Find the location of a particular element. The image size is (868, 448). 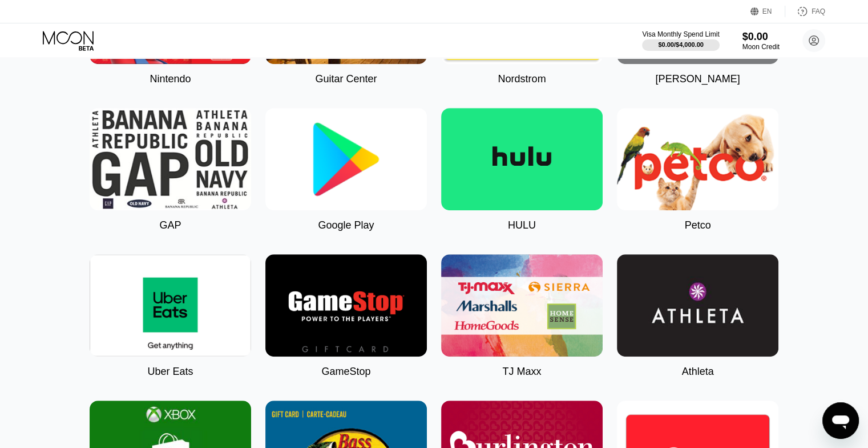

div: Uber Eats is located at coordinates (170, 371).